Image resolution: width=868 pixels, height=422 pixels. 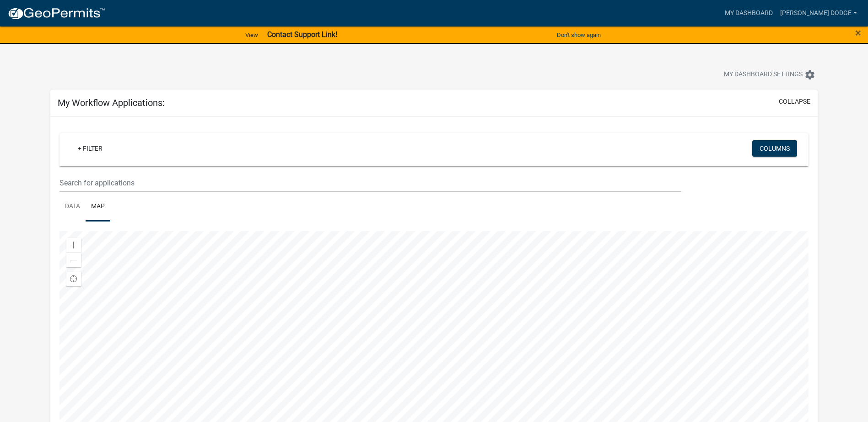 I want to click on div: Zoom out, so click(x=74, y=260).